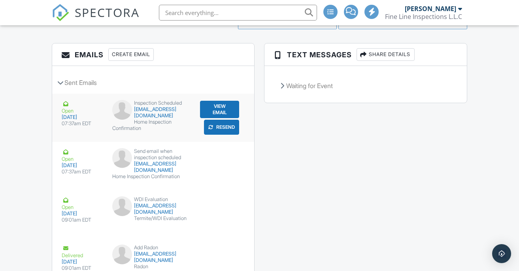  I want to click on div: Waiting for Event, so click(365, 86).